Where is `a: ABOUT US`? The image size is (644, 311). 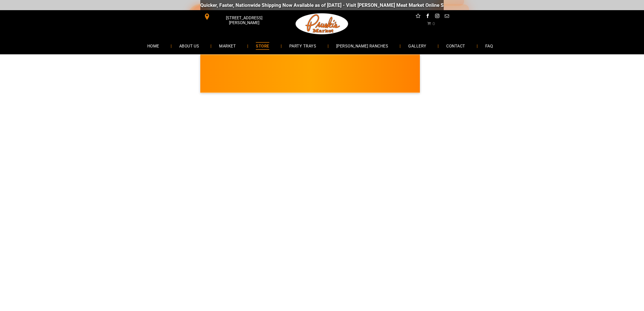
a: ABOUT US is located at coordinates (189, 46).